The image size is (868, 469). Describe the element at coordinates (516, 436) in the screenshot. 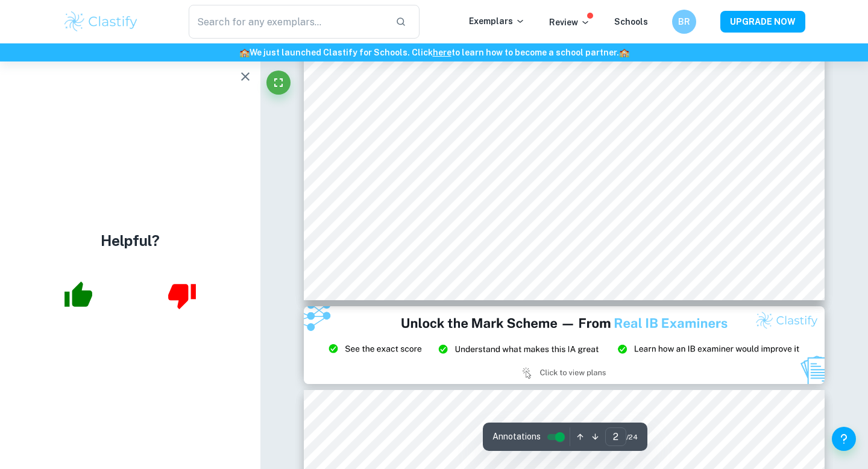

I see `span: Annotations` at that location.